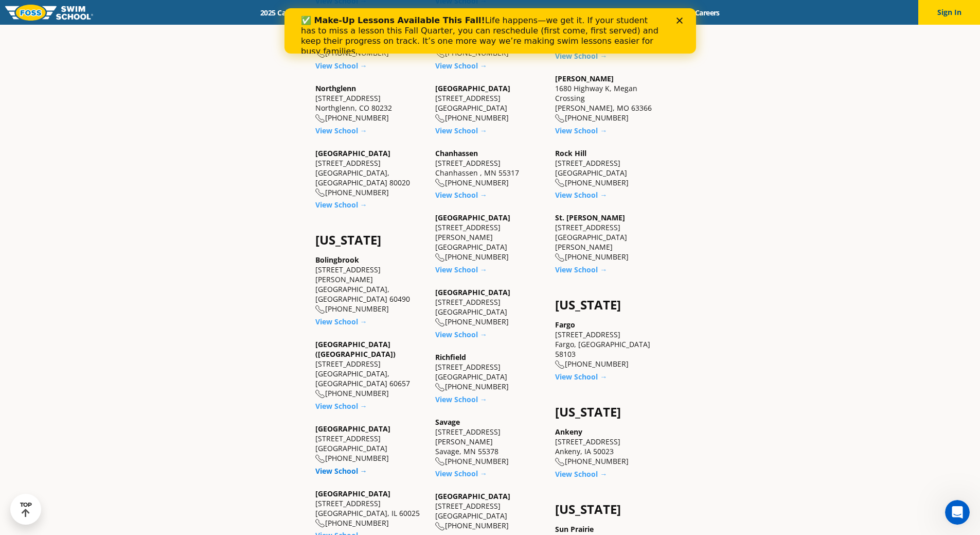 This screenshot has width=980, height=535. Describe the element at coordinates (284, 12) in the screenshot. I see `a: 2025 Calendar` at that location.